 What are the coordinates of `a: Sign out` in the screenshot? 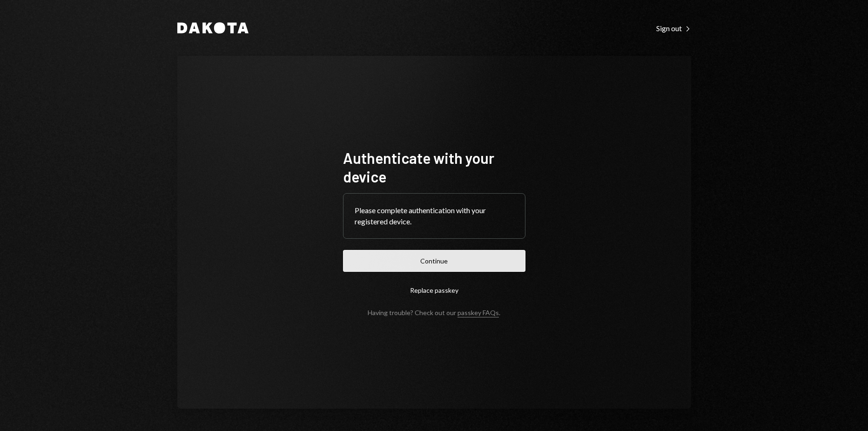 It's located at (673, 28).